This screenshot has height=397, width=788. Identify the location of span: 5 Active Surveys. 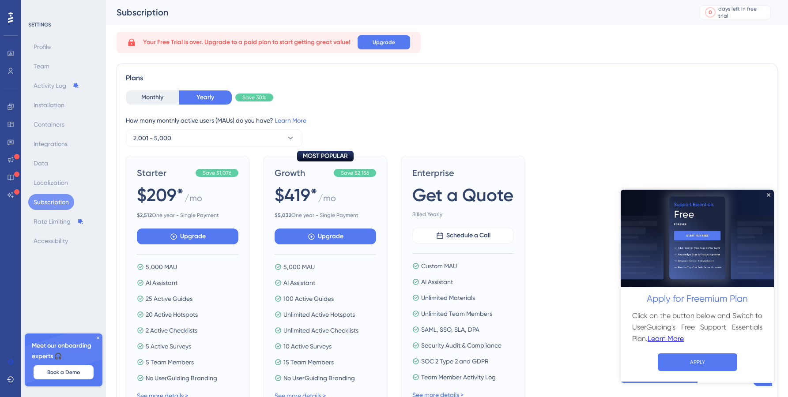
(168, 347).